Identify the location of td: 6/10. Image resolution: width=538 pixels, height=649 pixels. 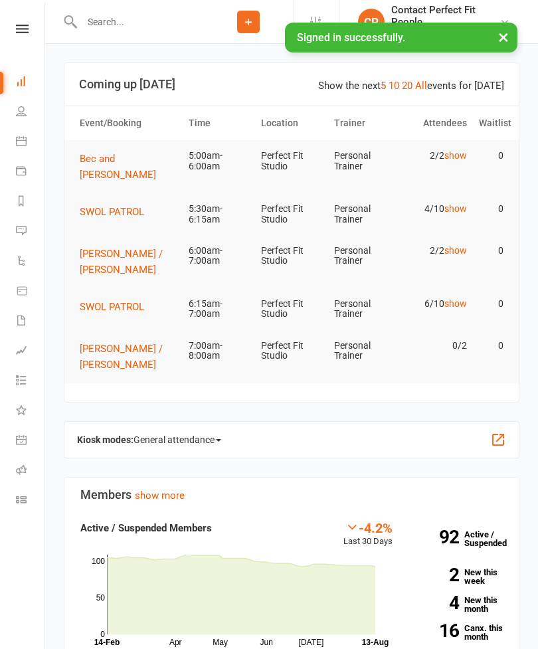
(436, 304).